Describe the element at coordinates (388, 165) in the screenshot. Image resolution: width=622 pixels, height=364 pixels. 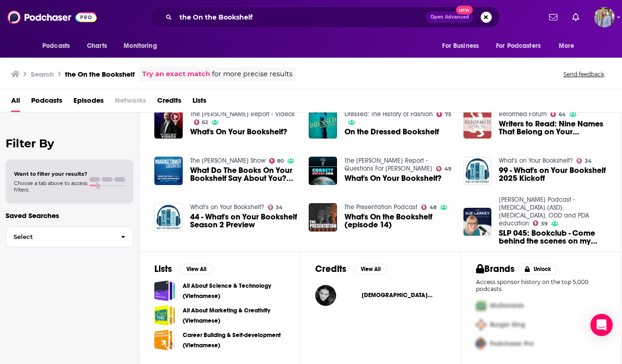
I see `a: The Corbett Report - Questions For Corbett` at that location.